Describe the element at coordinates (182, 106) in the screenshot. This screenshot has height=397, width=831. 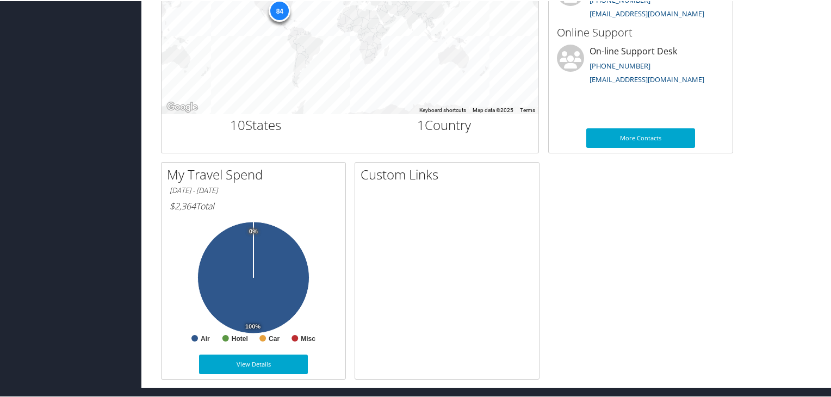
I see `img: Google` at that location.